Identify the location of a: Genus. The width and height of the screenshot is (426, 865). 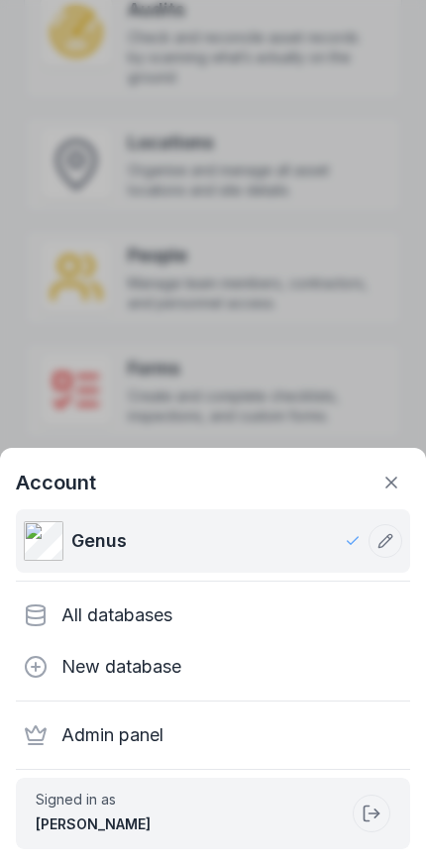
(192, 541).